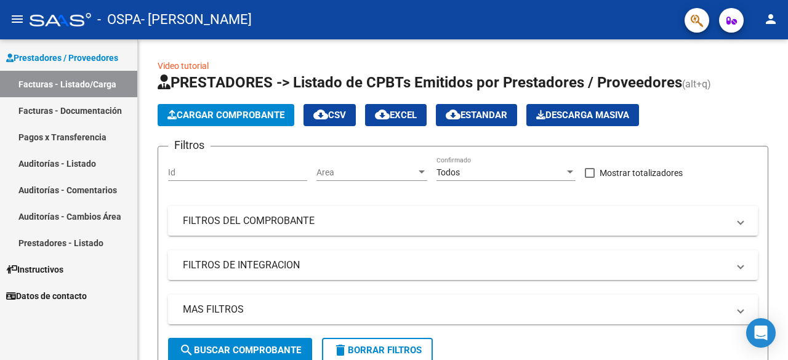 This screenshot has width=788, height=360. I want to click on div: Open Intercom Messenger, so click(761, 333).